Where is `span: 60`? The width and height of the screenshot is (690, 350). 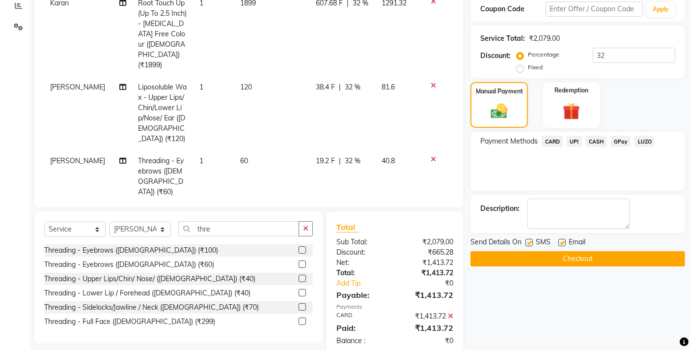 span: 60 is located at coordinates (244, 161).